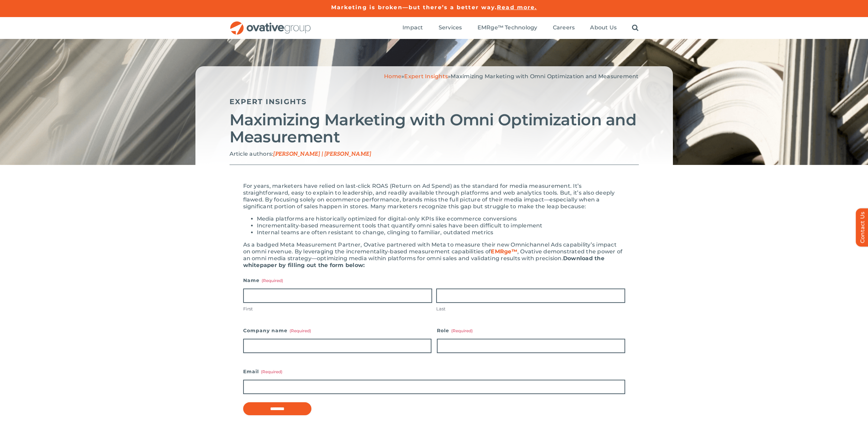 The width and height of the screenshot is (868, 434). Describe the element at coordinates (263, 280) in the screenshot. I see `legend: Name` at that location.